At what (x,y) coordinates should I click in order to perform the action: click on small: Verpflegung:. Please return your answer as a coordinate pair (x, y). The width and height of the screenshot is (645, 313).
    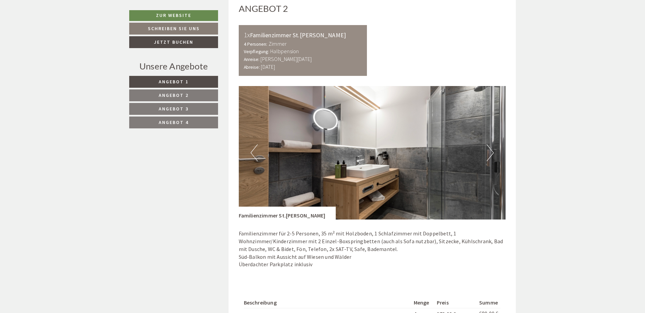
    Looking at the image, I should click on (256, 52).